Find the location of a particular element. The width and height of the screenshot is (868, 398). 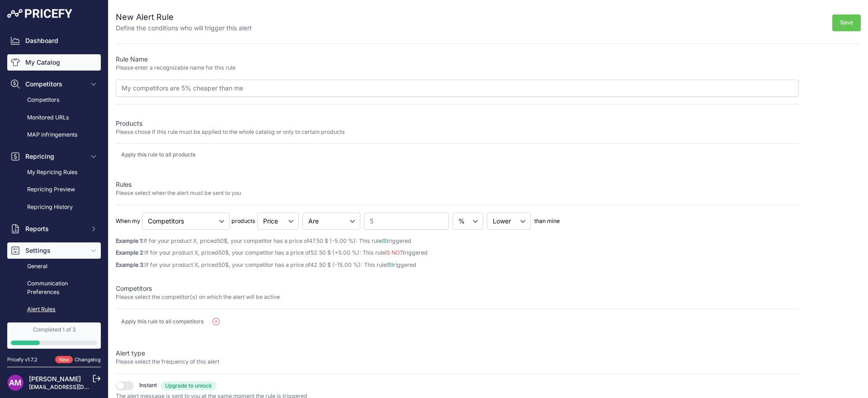

strong: Example 1: is located at coordinates (130, 241).